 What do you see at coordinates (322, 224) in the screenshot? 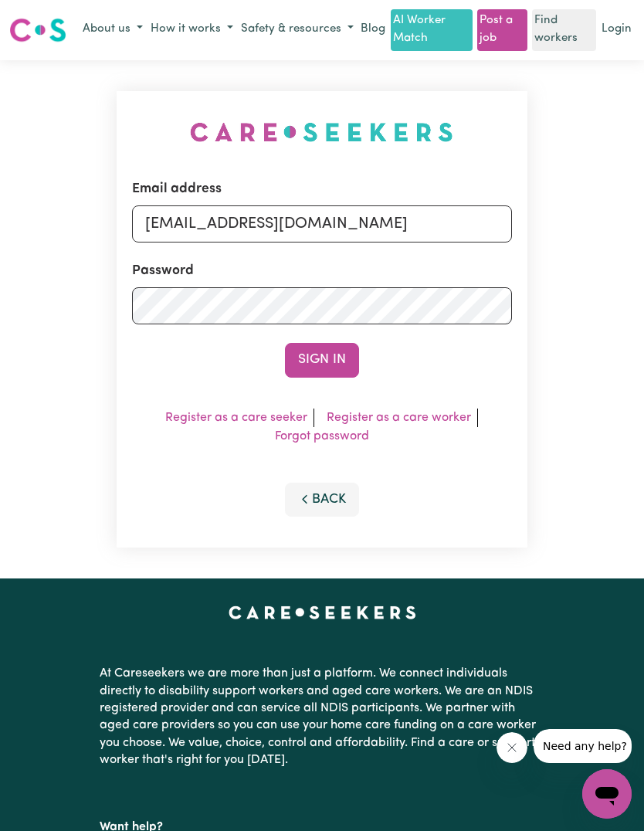
I see `input: Email address` at bounding box center [322, 224].